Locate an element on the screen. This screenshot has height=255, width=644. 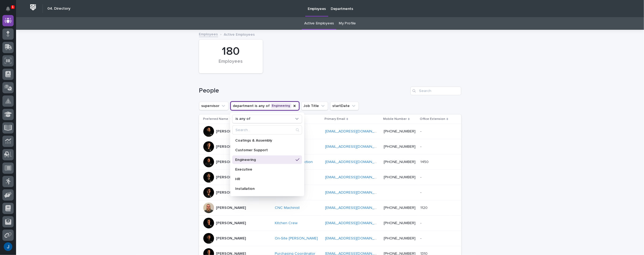
a: My Profile is located at coordinates (347, 23).